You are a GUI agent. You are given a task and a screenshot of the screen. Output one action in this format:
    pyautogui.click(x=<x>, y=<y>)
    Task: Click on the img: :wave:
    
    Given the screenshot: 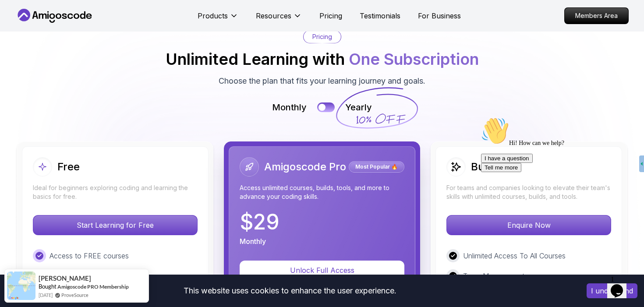 What is the action you would take?
    pyautogui.click(x=18, y=18)
    